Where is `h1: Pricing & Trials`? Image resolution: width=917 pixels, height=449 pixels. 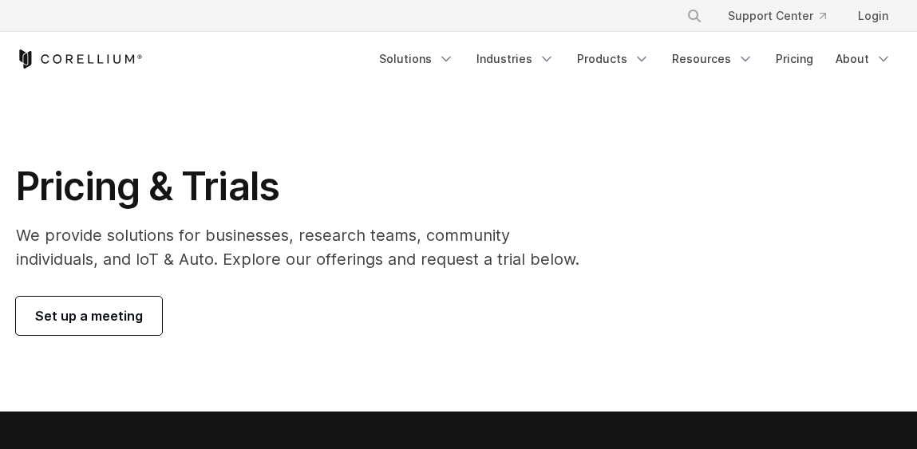 h1: Pricing & Trials is located at coordinates (306, 187).